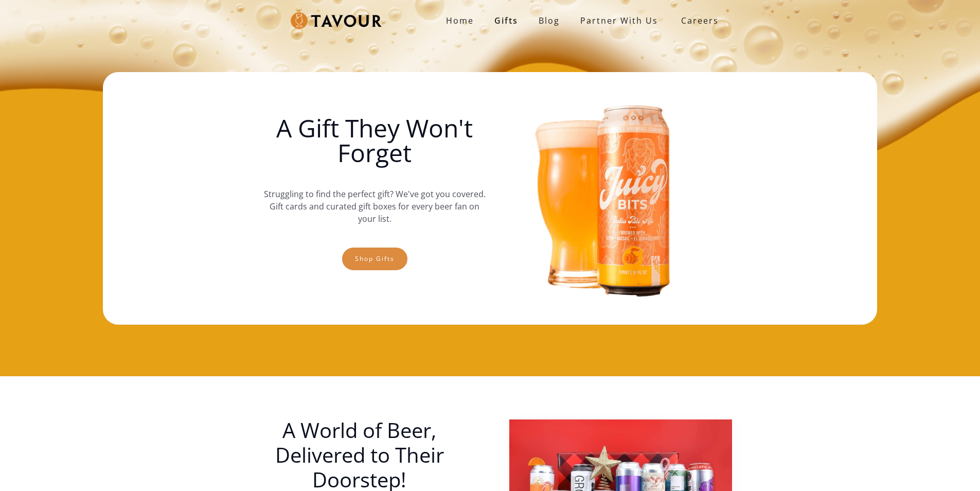  What do you see at coordinates (460, 21) in the screenshot?
I see `strong: Home` at bounding box center [460, 21].